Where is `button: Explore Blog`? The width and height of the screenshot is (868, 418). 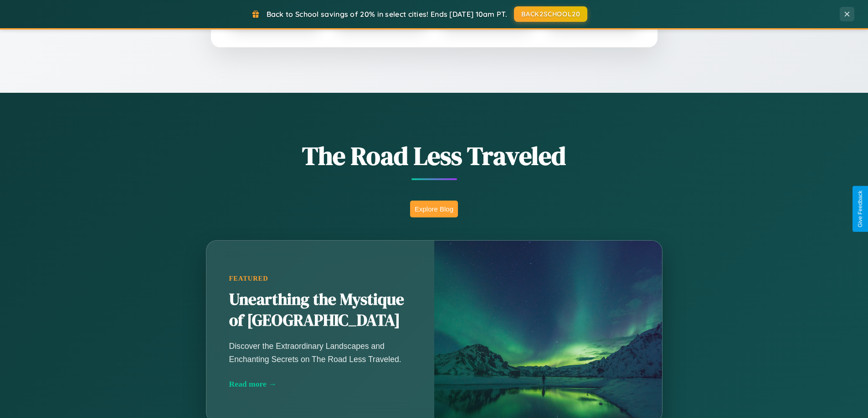
button: Explore Blog is located at coordinates (434, 209).